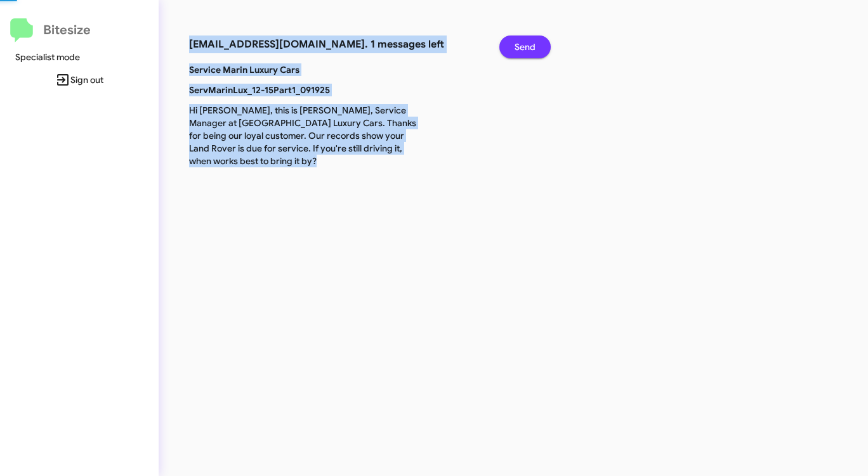 Image resolution: width=868 pixels, height=476 pixels. What do you see at coordinates (244, 70) in the screenshot?
I see `b: Service Marin Luxury Cars` at bounding box center [244, 70].